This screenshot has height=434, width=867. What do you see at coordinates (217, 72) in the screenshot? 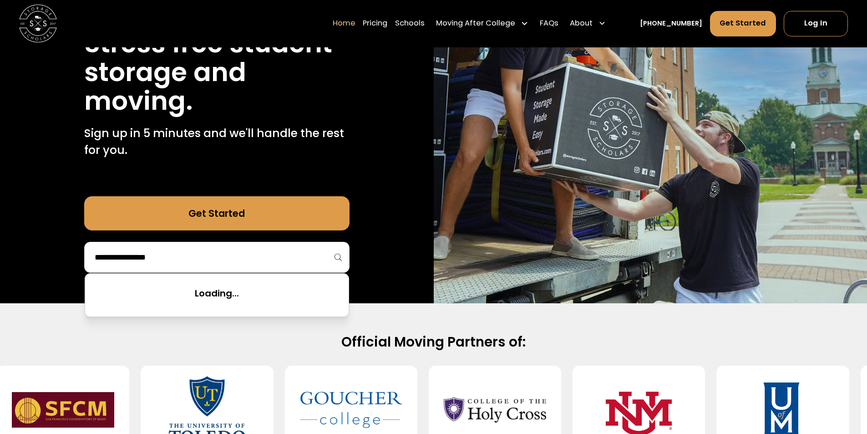
I see `h1: Stress free student storage and moving.` at bounding box center [217, 72].